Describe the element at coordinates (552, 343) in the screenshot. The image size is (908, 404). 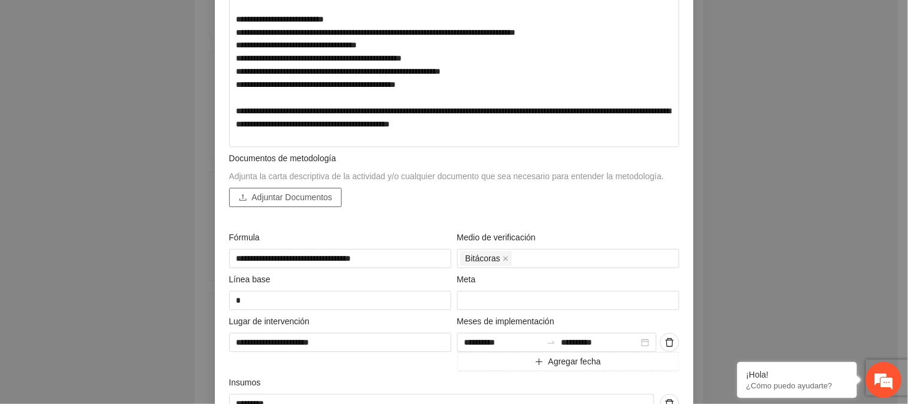
I see `span: swap-right` at that location.